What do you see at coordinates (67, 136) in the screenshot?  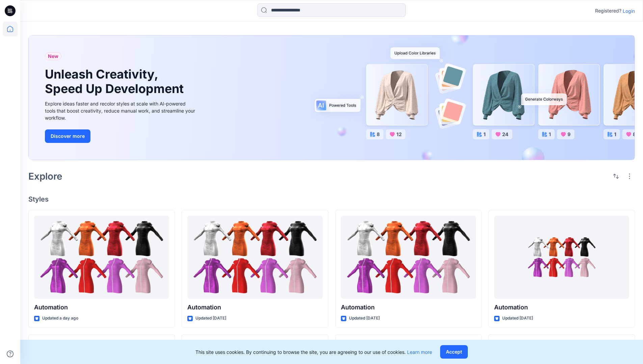 I see `button: Discover more` at bounding box center [67, 136].